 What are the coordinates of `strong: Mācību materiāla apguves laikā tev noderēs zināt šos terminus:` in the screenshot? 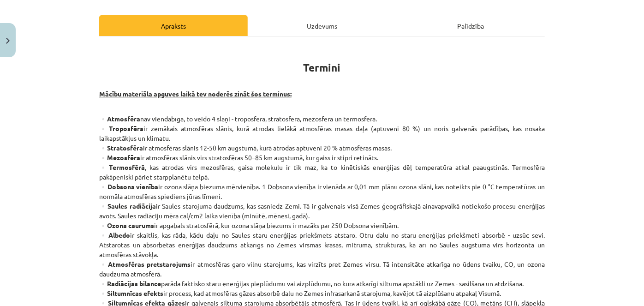 It's located at (195, 93).